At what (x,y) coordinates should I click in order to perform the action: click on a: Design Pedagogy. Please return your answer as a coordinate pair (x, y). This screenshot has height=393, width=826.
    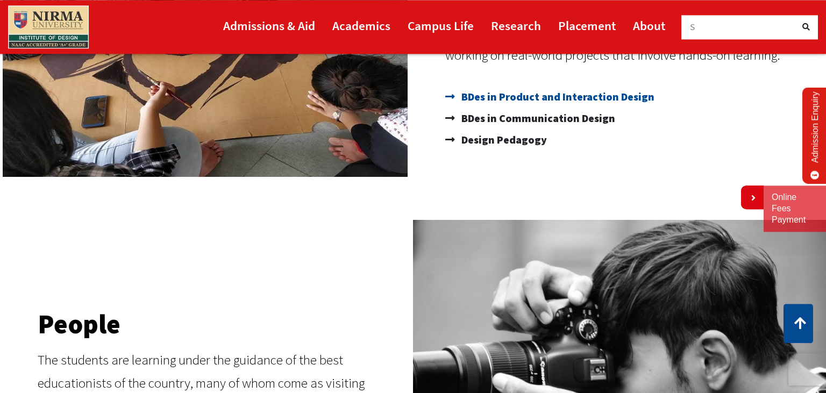
    Looking at the image, I should click on (630, 140).